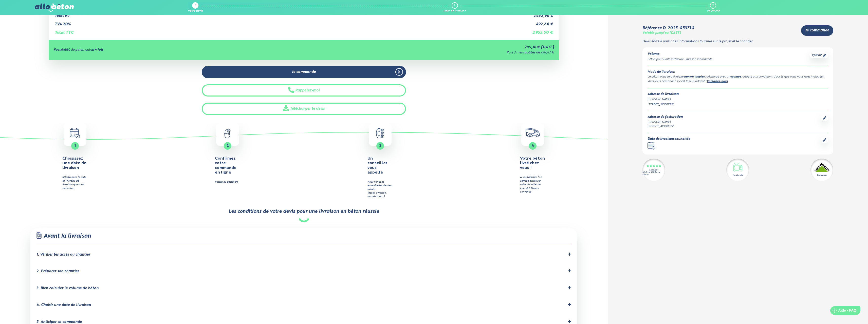 This screenshot has width=868, height=324. I want to click on button: Rappelez-moi, so click(304, 90).